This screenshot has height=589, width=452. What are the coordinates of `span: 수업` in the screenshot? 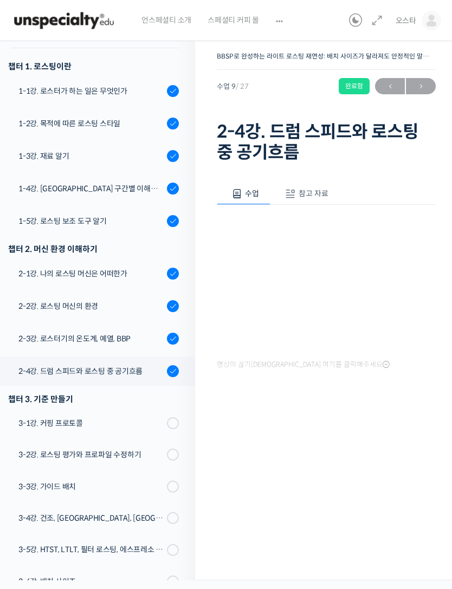 It's located at (252, 194).